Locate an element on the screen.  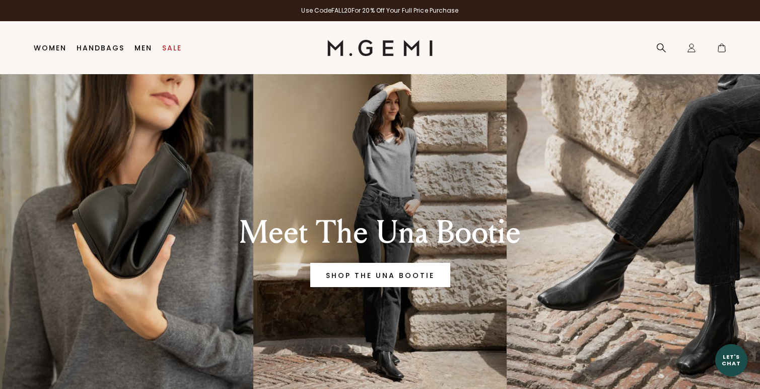
a: Handbags is located at coordinates (100, 48).